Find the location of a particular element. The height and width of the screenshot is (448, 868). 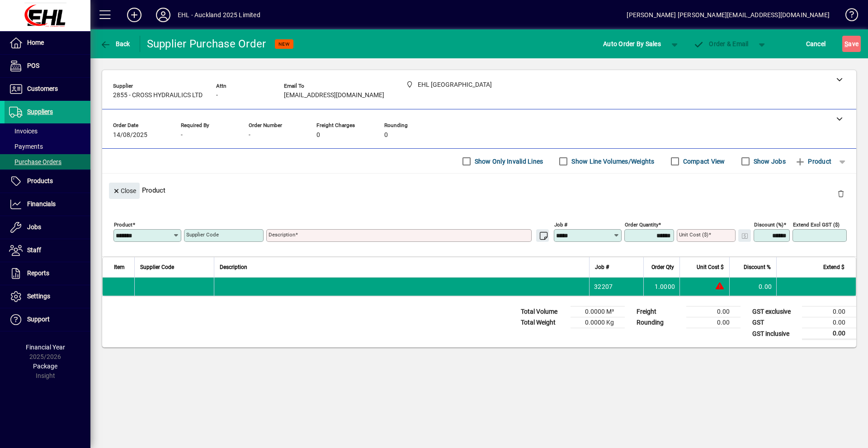

span: Invoices is located at coordinates (23, 131).